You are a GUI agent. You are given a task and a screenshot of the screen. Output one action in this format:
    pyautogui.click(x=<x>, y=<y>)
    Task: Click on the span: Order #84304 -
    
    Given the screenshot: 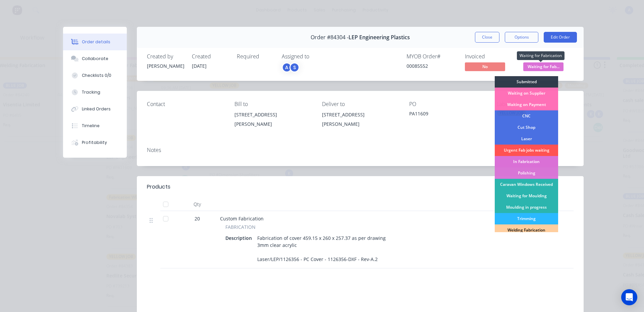 What is the action you would take?
    pyautogui.click(x=330, y=38)
    